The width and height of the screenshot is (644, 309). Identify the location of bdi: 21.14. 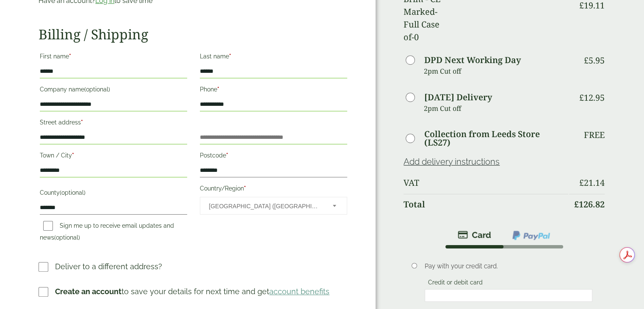
(592, 182).